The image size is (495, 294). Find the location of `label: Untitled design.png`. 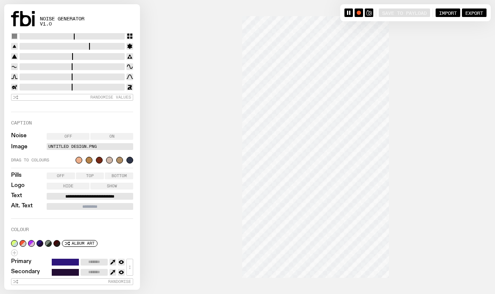

label: Untitled design.png is located at coordinates (90, 146).